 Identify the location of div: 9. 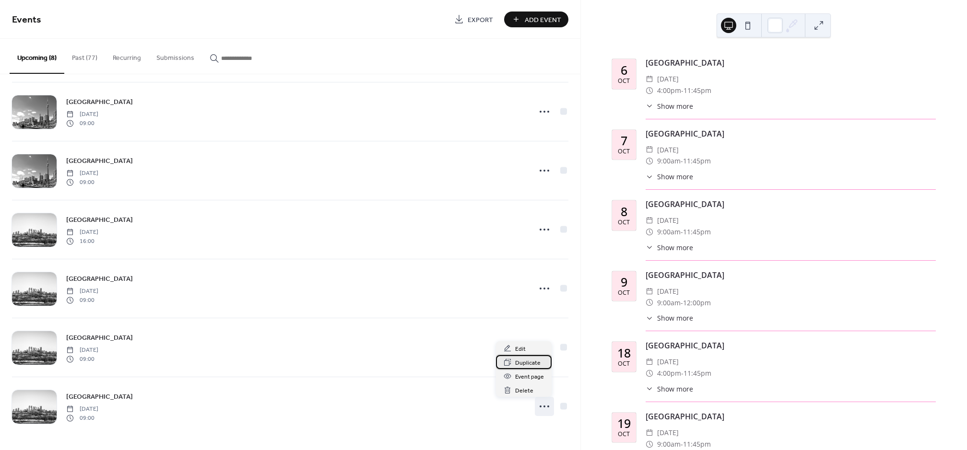
(624, 282).